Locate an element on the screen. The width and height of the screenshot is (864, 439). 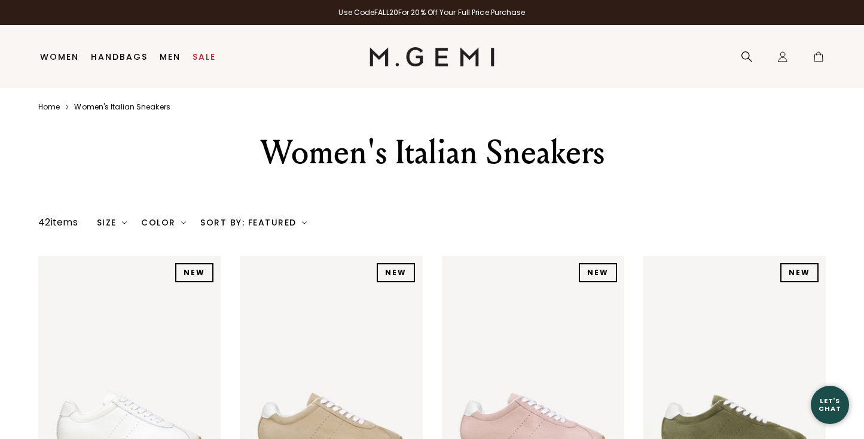
a: Handbags is located at coordinates (119, 57).